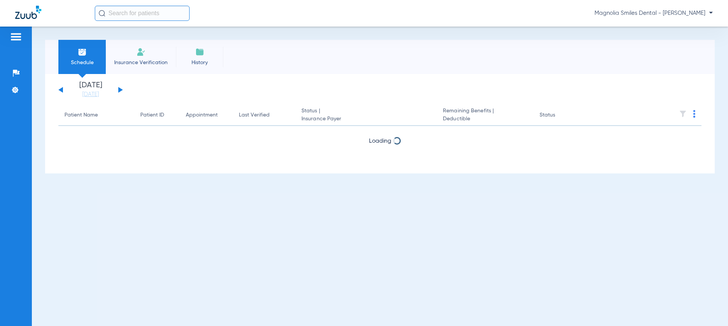  What do you see at coordinates (559, 115) in the screenshot?
I see `th: Status` at bounding box center [559, 115].